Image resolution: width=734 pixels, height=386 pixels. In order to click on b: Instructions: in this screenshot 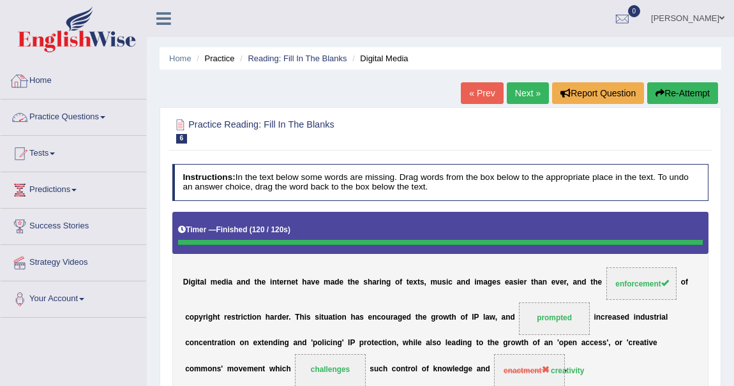, I will do `click(209, 177)`.